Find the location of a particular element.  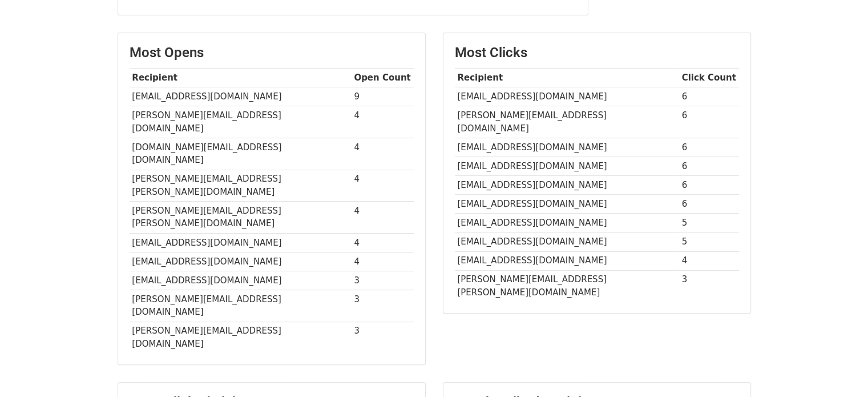

div: Widget de chat is located at coordinates (839, 370).